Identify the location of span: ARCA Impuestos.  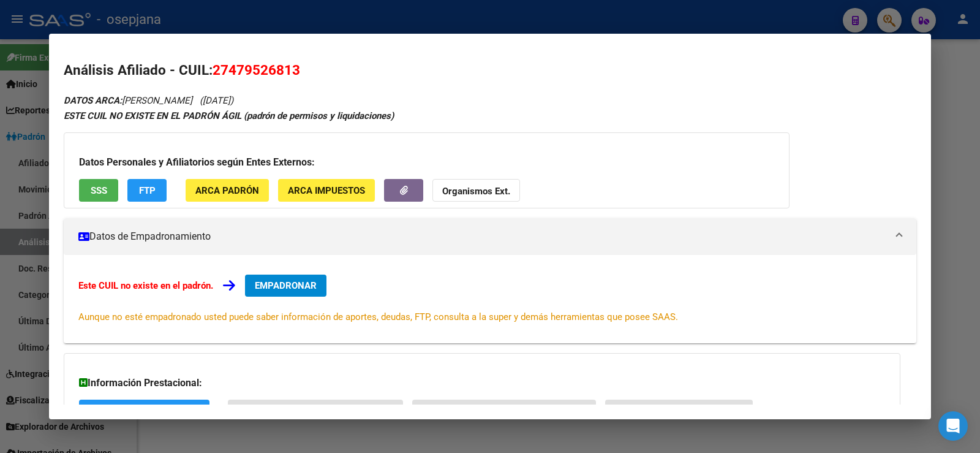
(327, 191).